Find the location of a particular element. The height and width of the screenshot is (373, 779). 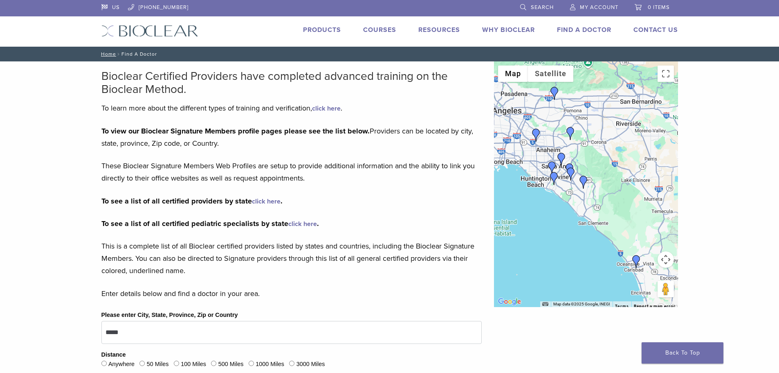

a: Resources is located at coordinates (439, 30).